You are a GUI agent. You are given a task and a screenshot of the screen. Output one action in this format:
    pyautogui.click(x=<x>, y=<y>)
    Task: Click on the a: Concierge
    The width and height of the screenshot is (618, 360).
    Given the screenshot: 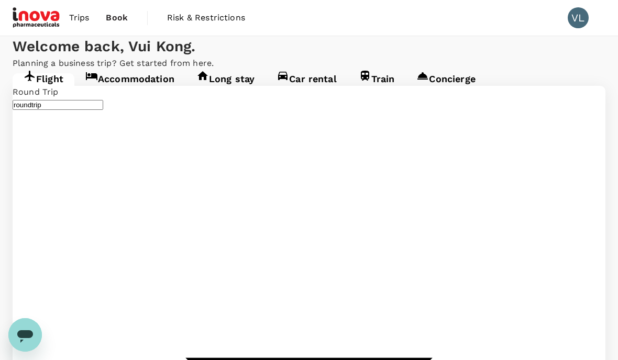 What is the action you would take?
    pyautogui.click(x=446, y=83)
    